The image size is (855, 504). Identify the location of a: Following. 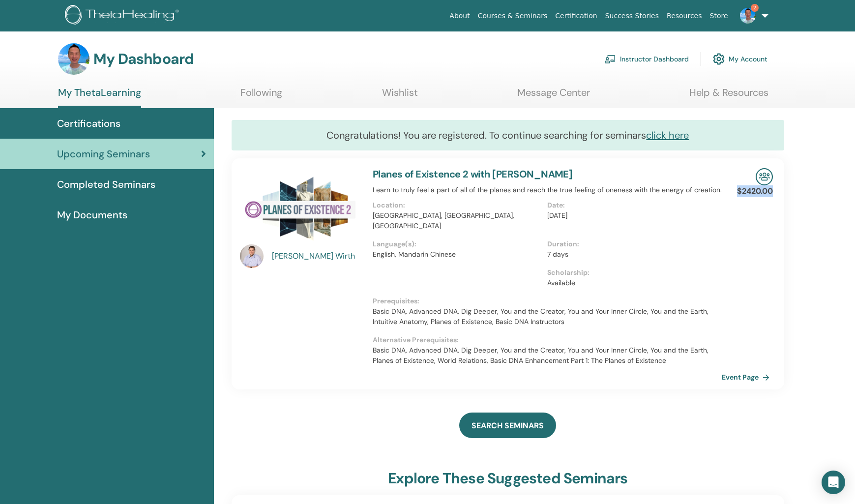
(261, 96).